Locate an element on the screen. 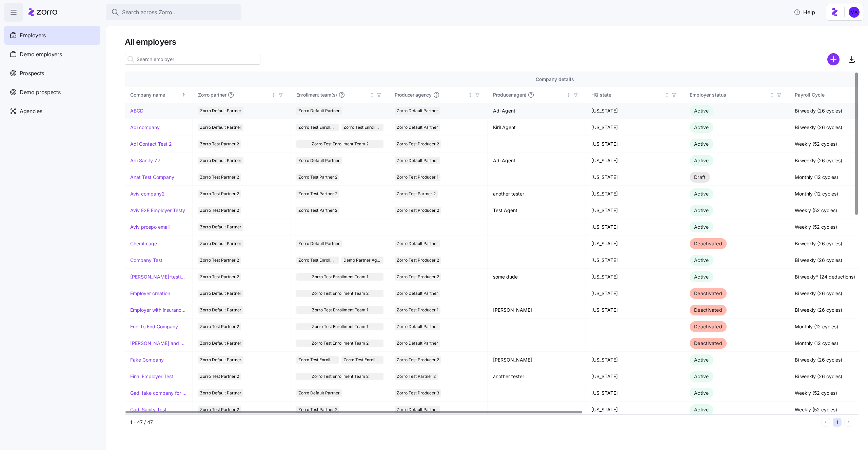 The image size is (868, 450). span: Zorro partner is located at coordinates (212, 95).